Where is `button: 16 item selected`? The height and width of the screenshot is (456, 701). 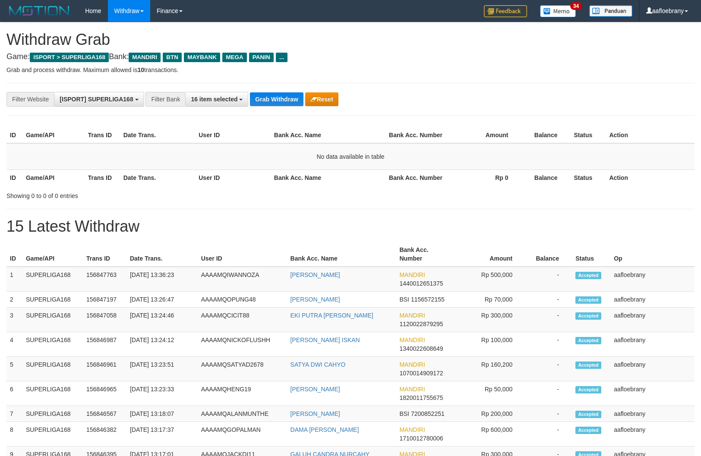 button: 16 item selected is located at coordinates (217, 99).